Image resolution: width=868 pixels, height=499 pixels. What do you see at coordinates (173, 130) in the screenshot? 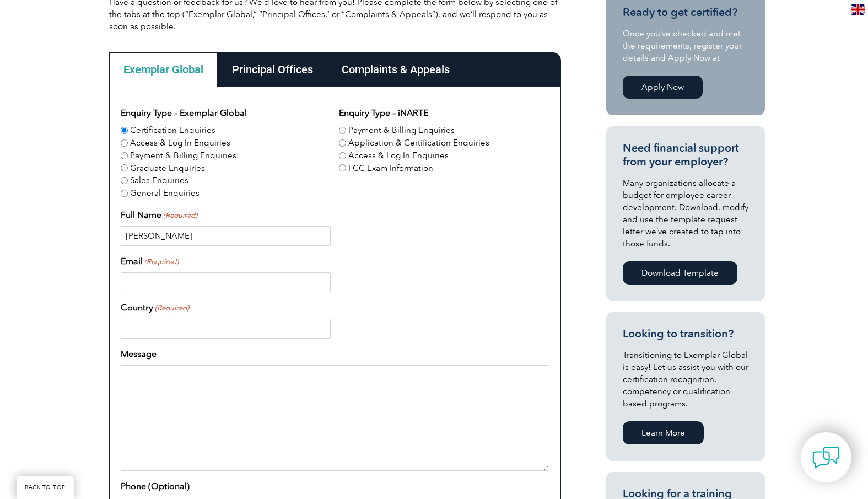
I see `label: Certification Enquiries` at bounding box center [173, 130].